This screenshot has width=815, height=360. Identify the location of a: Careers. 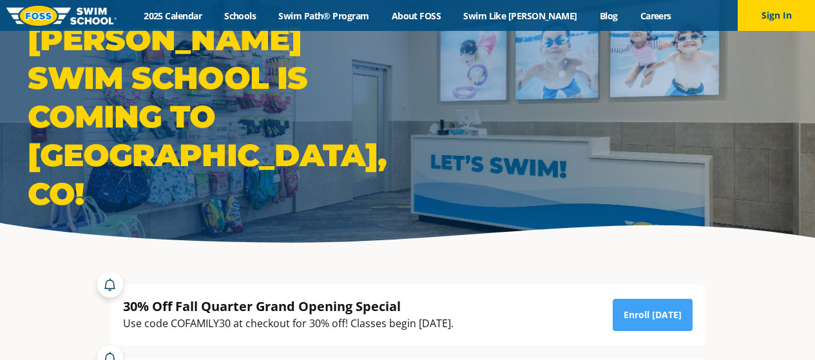
(655, 15).